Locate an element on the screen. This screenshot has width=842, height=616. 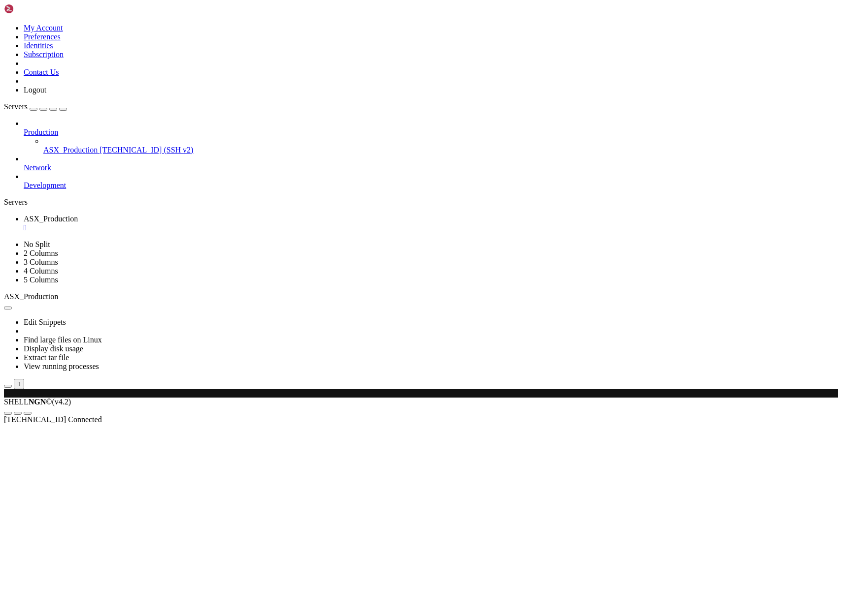
li: Production is located at coordinates (430, 137).